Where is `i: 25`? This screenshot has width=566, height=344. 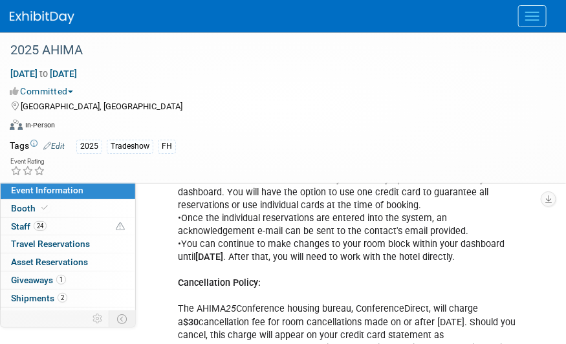 i: 25 is located at coordinates (231, 309).